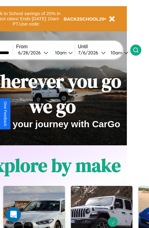 The width and height of the screenshot is (149, 228). What do you see at coordinates (84, 19) in the screenshot?
I see `b: BACK2SCHOOL20` at bounding box center [84, 19].